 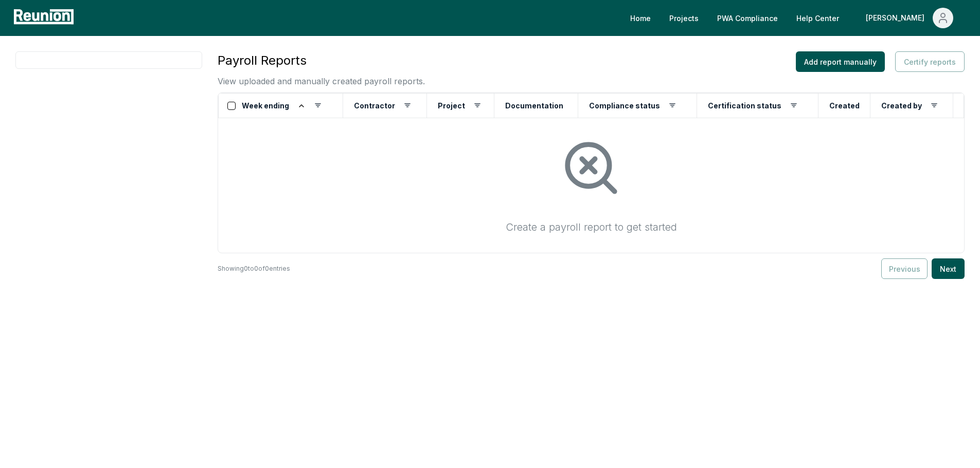 What do you see at coordinates (744, 106) in the screenshot?
I see `button: Certification status` at bounding box center [744, 106].